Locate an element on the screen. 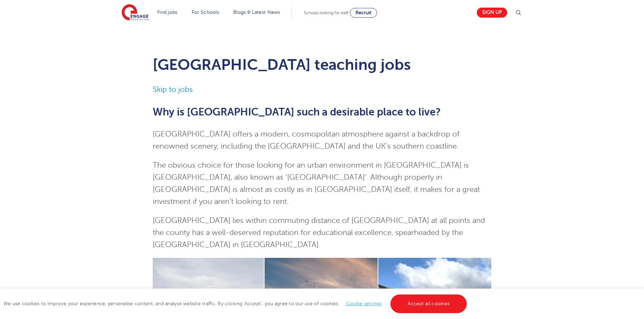  a: Skip to jobs is located at coordinates (173, 89).